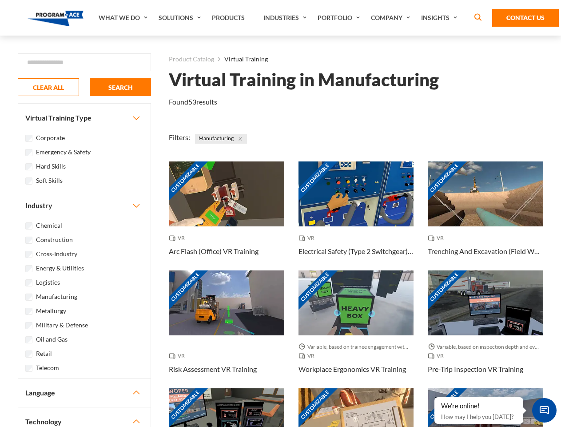  What do you see at coordinates (29, 354) in the screenshot?
I see `input: Retail` at bounding box center [29, 354].